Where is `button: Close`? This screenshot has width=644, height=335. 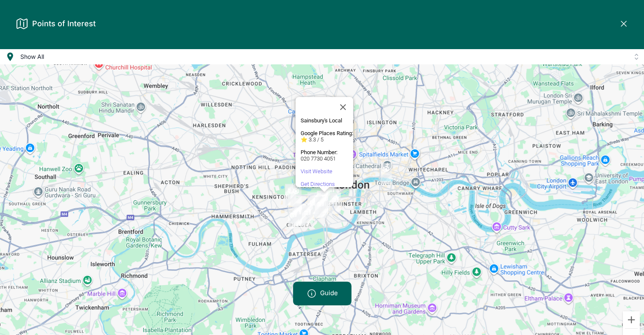 button: Close is located at coordinates (343, 107).